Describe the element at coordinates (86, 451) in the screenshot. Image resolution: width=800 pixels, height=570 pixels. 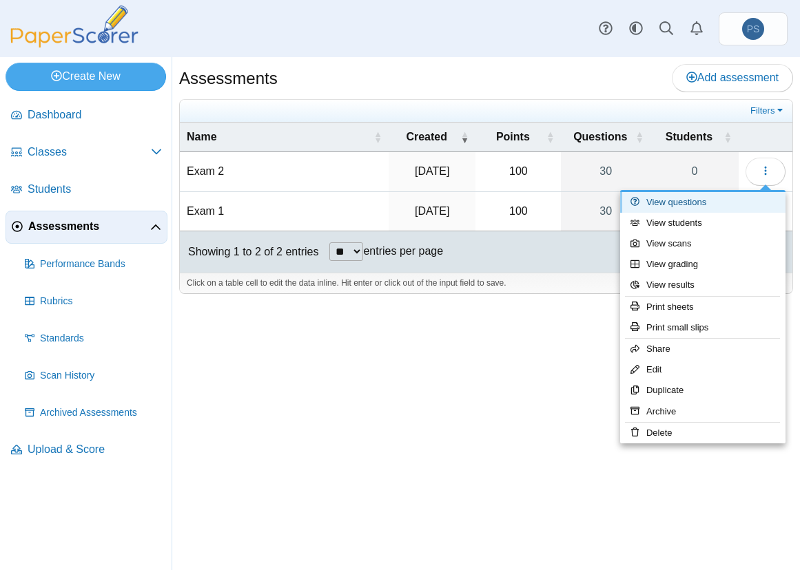
I see `a: Upload & Score` at that location.